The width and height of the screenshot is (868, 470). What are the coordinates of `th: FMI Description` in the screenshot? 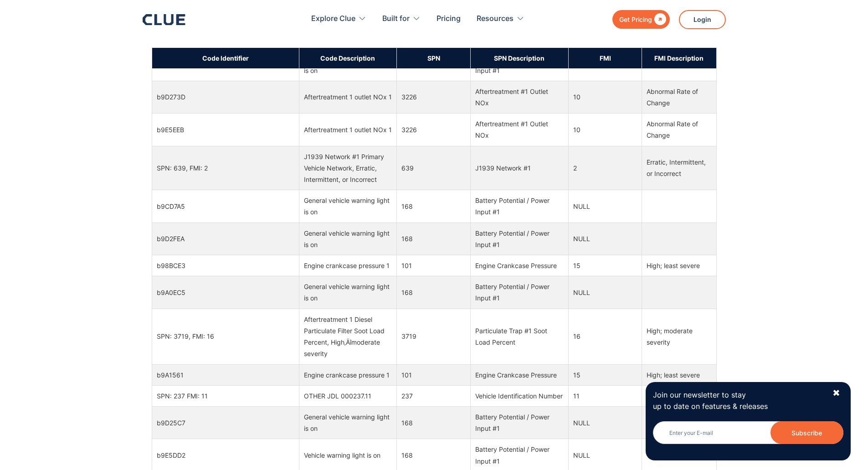 It's located at (679, 58).